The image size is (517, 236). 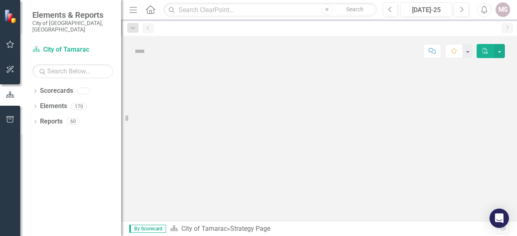 I want to click on input: Search ClearPoint..., so click(x=270, y=10).